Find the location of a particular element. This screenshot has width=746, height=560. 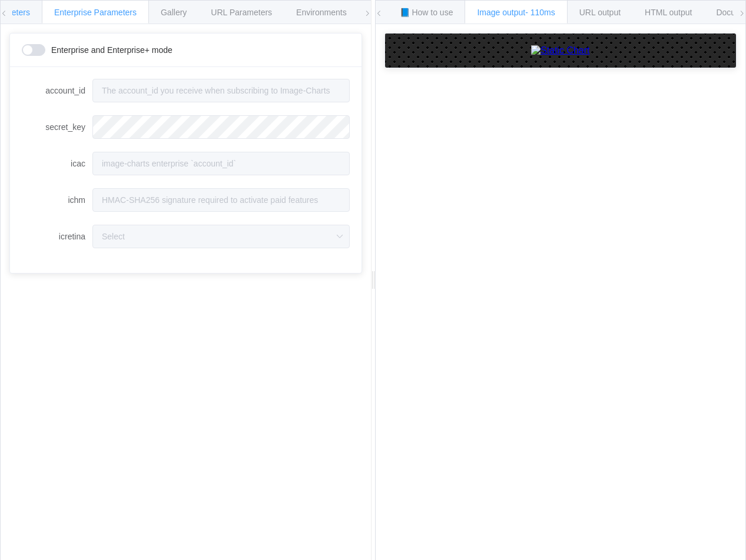

img: Static Chart is located at coordinates (560, 51).